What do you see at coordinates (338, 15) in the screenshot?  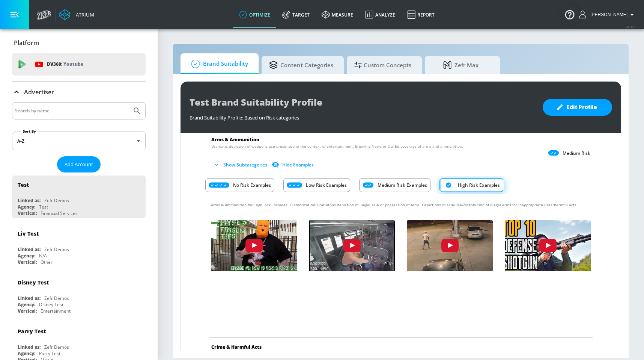 I see `a: measure` at bounding box center [338, 15].